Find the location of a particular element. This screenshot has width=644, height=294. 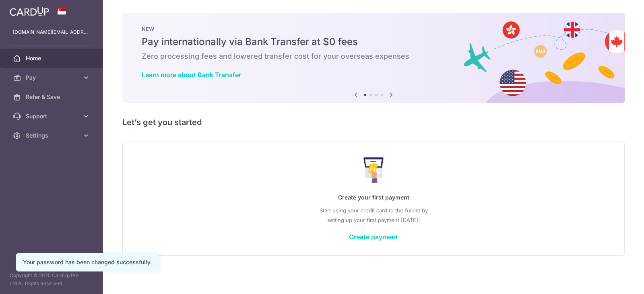

p: Create your first payment is located at coordinates (374, 197).